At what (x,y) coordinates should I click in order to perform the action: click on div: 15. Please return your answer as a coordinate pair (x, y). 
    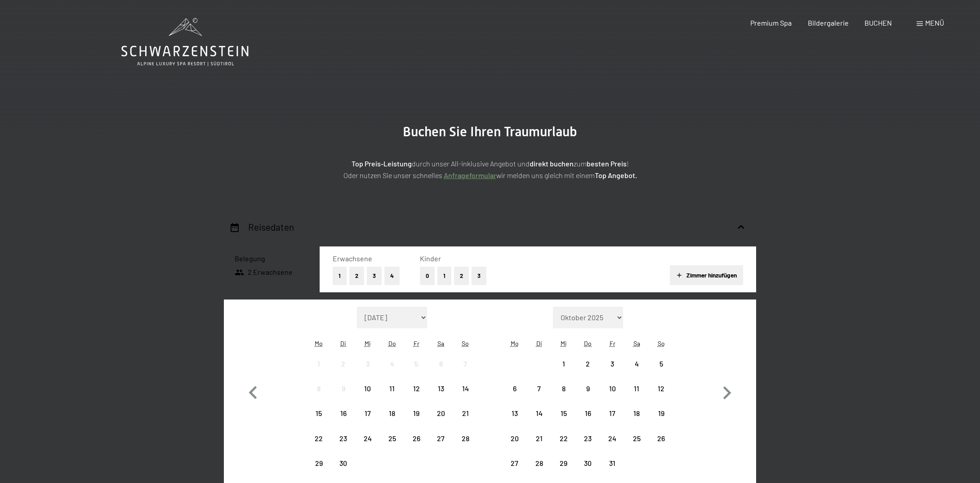
    Looking at the image, I should click on (563, 421).